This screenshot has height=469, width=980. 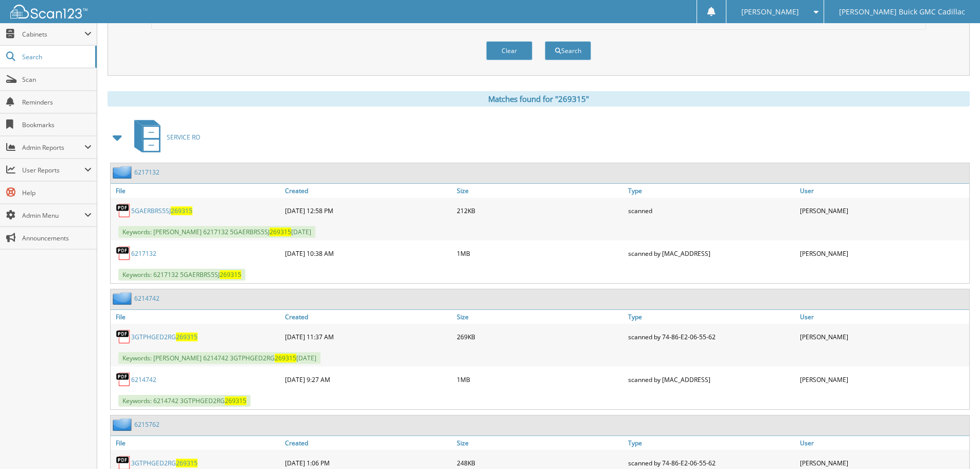 I want to click on img: scan123-logo-white.svg, so click(x=49, y=11).